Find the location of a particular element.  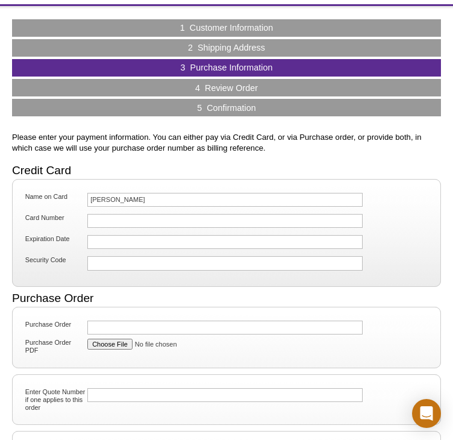

label: Enter Quote Number if one applies to this order is located at coordinates (55, 400).